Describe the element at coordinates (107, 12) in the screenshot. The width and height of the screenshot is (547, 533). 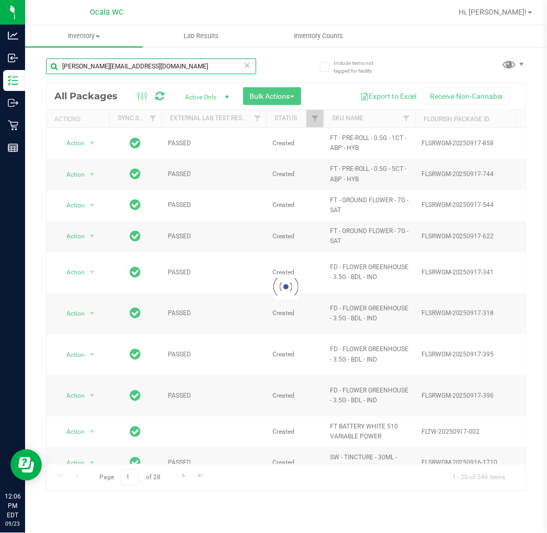
I see `span: Ocala WC` at that location.